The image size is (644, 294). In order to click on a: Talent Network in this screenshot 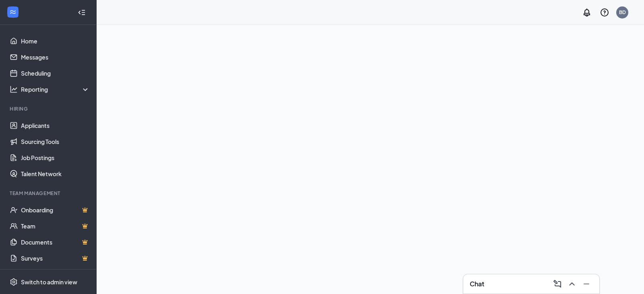, I will do `click(55, 173)`.